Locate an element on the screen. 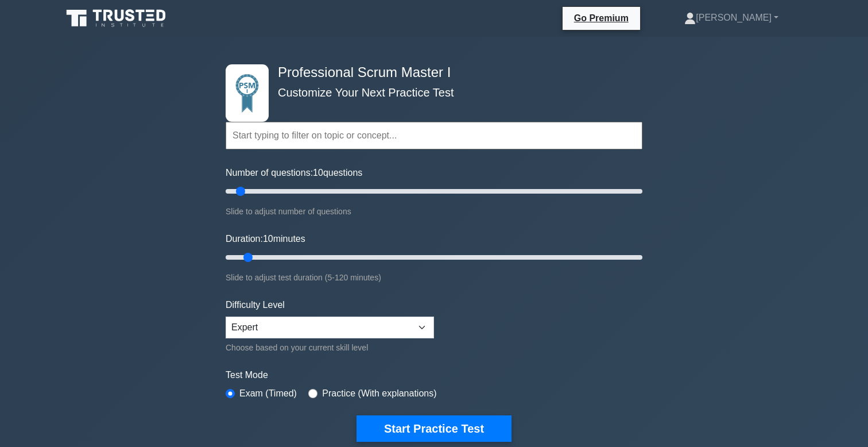  div: Slide to adjust test duration (5-120 minutes) is located at coordinates (434, 278).